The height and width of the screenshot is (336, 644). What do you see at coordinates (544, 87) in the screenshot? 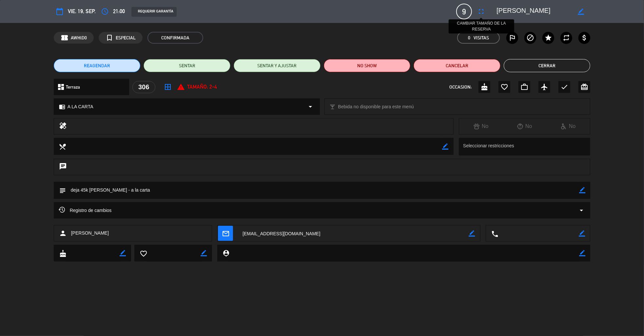
I see `i: airplanemode_active` at bounding box center [544, 87].